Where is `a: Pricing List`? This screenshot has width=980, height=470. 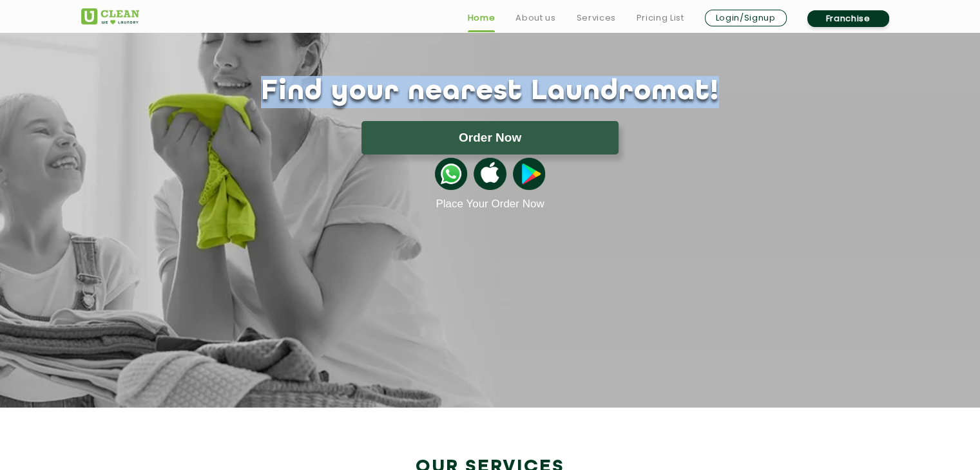 a: Pricing List is located at coordinates (660, 18).